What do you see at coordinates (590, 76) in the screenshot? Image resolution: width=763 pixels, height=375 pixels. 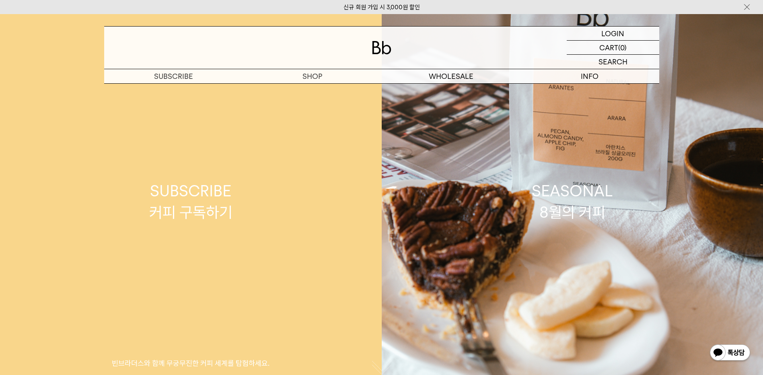 I see `p: INFO` at bounding box center [590, 76].